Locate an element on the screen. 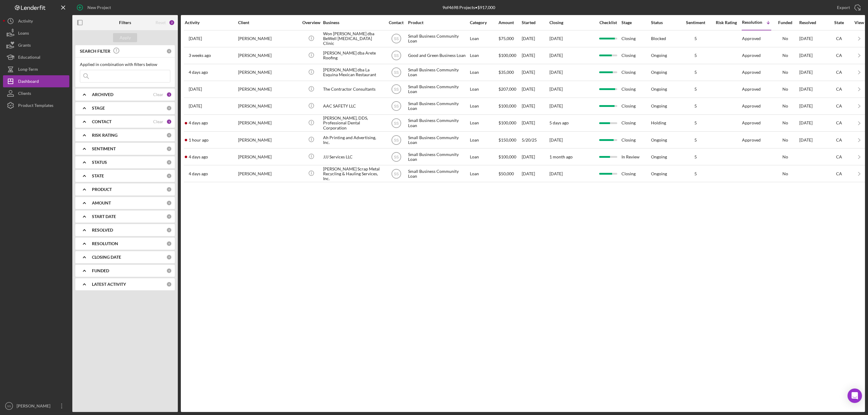  div: In Review is located at coordinates (636, 157).